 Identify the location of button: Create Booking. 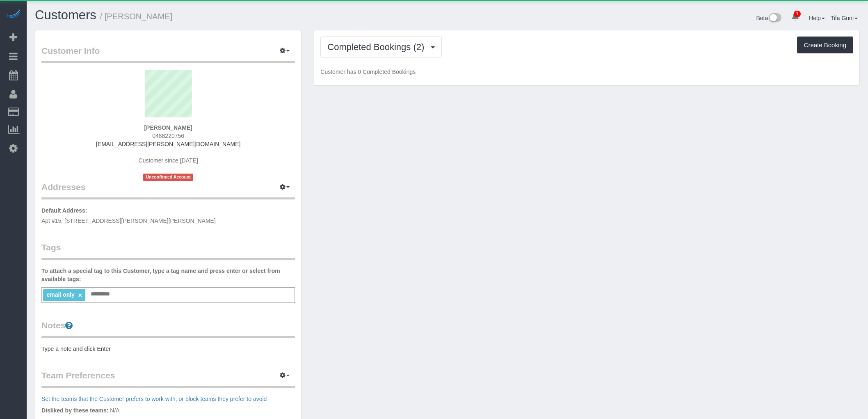
(825, 45).